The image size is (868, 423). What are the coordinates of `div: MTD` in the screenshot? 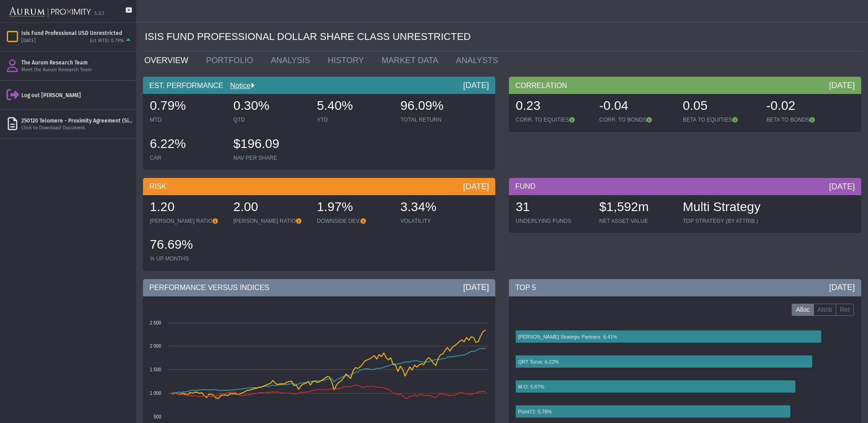 It's located at (187, 120).